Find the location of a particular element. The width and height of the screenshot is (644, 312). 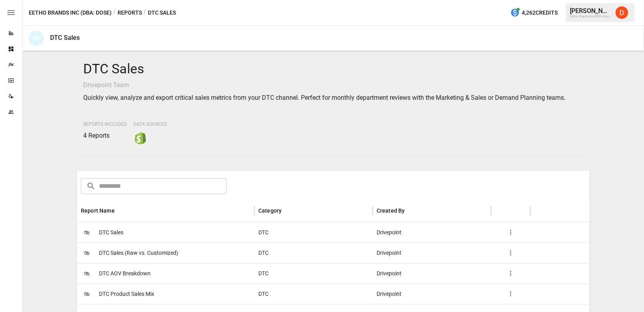

p: Drivepoint Team is located at coordinates (333, 85).